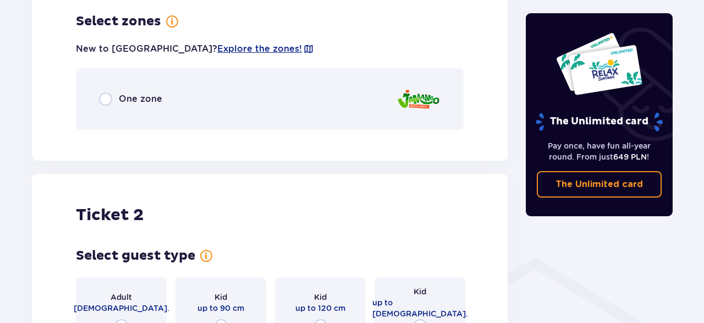 The image size is (704, 323). I want to click on h3: Select zones, so click(118, 21).